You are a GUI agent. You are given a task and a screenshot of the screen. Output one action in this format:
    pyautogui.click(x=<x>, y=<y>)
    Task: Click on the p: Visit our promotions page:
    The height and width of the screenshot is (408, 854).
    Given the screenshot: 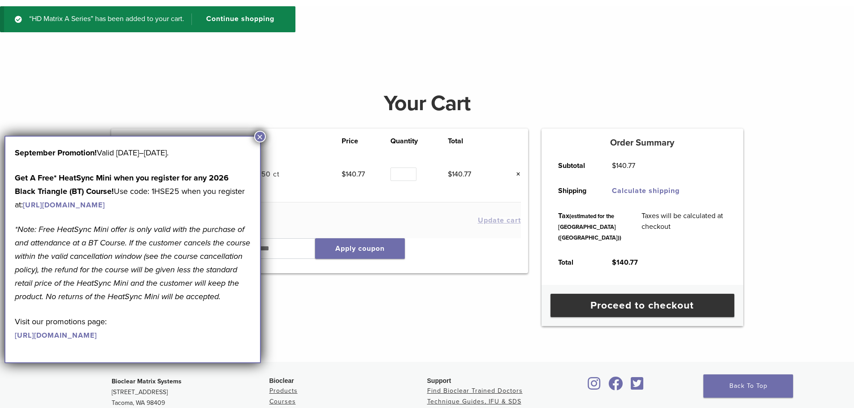 What is the action you would take?
    pyautogui.click(x=133, y=329)
    